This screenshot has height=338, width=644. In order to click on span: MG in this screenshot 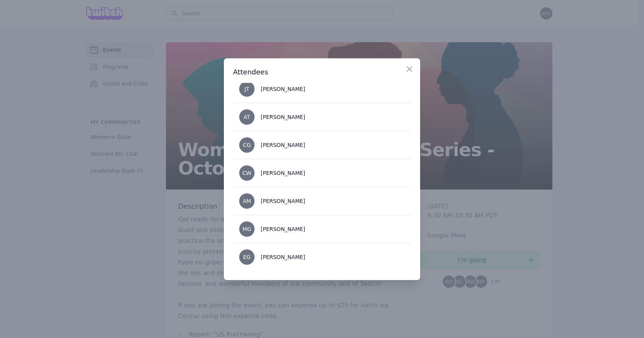, I will do `click(247, 229)`.